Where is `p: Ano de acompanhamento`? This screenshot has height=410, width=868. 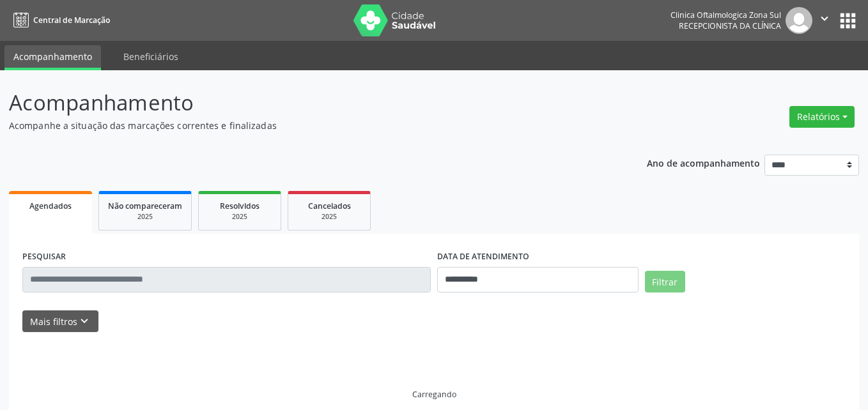
p: Ano de acompanhamento is located at coordinates (703, 162).